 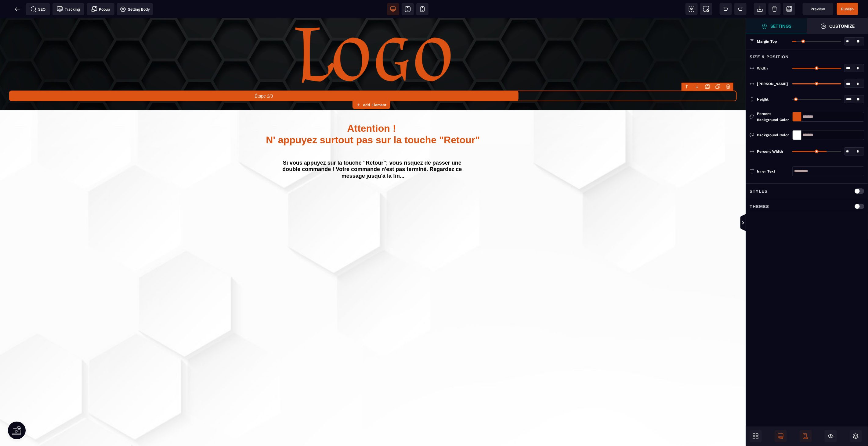 What do you see at coordinates (781, 26) in the screenshot?
I see `strong: Settings` at bounding box center [781, 26].